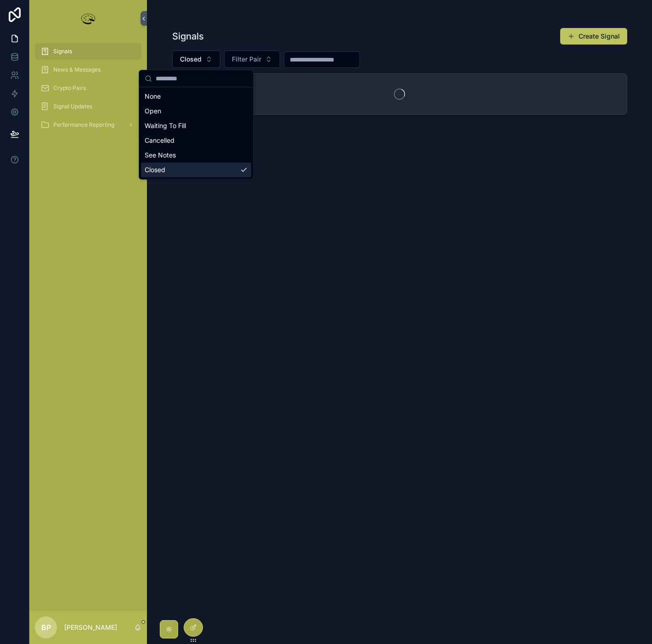  What do you see at coordinates (89, 125) in the screenshot?
I see `a: Performance Reporting` at bounding box center [89, 125].